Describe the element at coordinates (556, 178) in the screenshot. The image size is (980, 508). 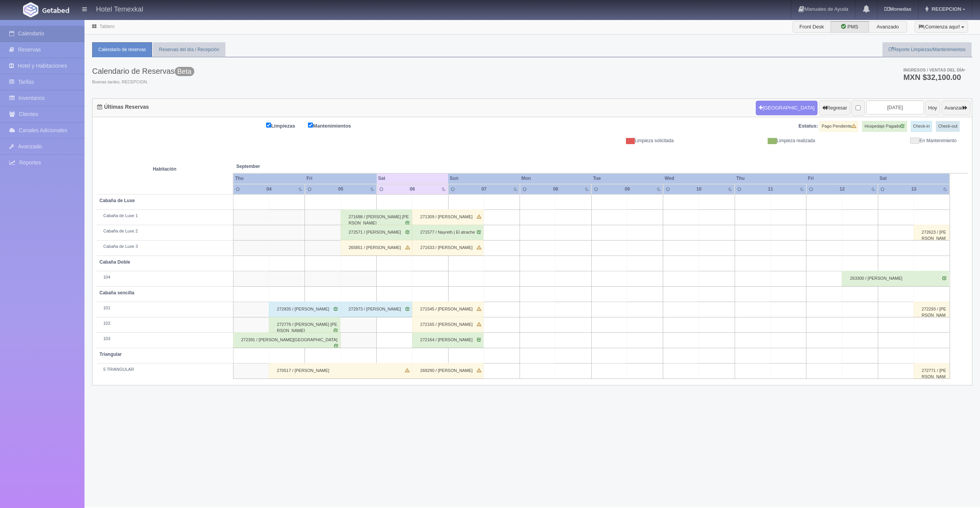
I see `th: Mon` at that location.